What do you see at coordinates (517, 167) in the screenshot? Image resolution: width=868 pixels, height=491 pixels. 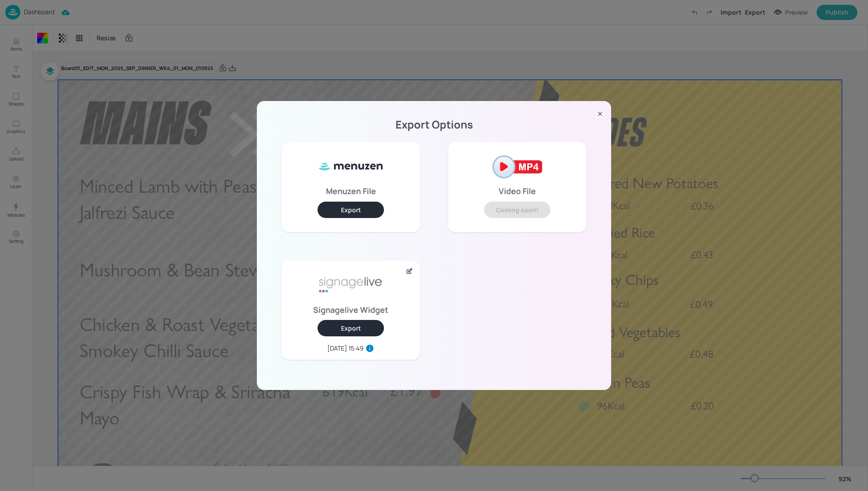 I see `img: mp4-2af2121e.png` at bounding box center [517, 167].